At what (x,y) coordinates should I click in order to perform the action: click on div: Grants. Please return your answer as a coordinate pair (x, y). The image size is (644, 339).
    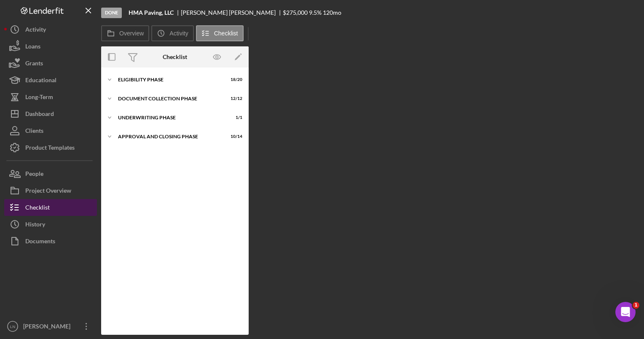
    Looking at the image, I should click on (34, 64).